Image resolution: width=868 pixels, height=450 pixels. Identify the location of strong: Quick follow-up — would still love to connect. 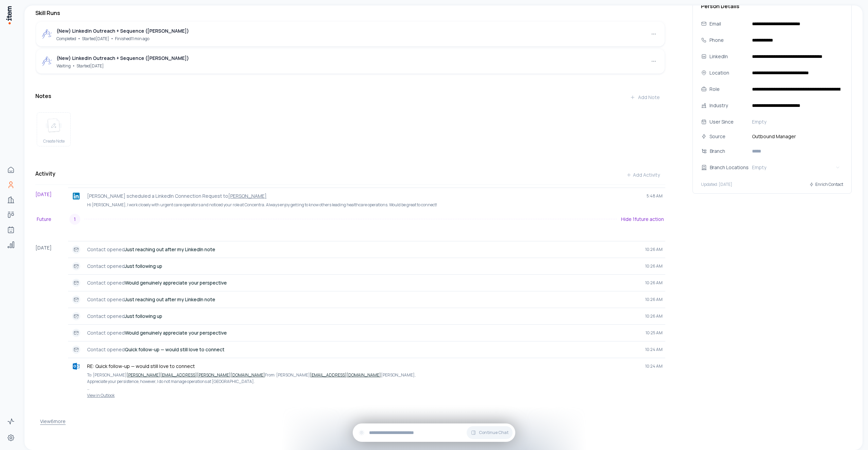
(174, 349).